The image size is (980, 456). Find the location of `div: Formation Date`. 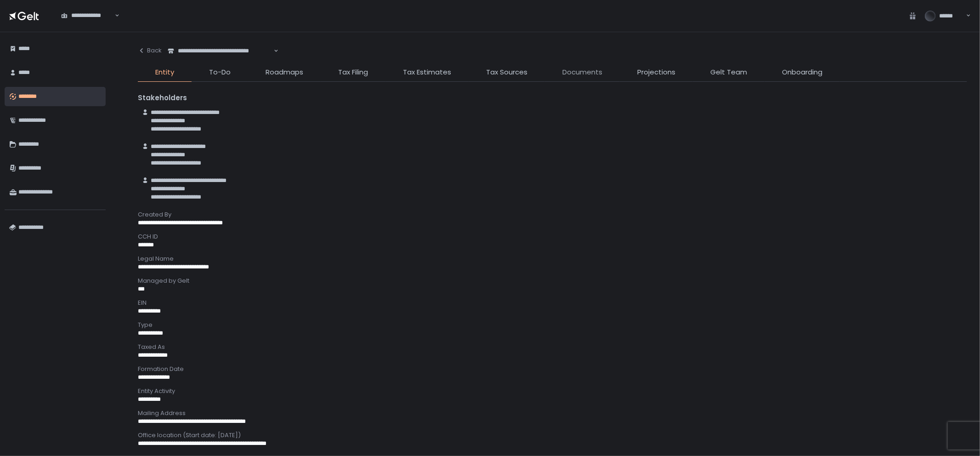

div: Formation Date is located at coordinates (553, 369).